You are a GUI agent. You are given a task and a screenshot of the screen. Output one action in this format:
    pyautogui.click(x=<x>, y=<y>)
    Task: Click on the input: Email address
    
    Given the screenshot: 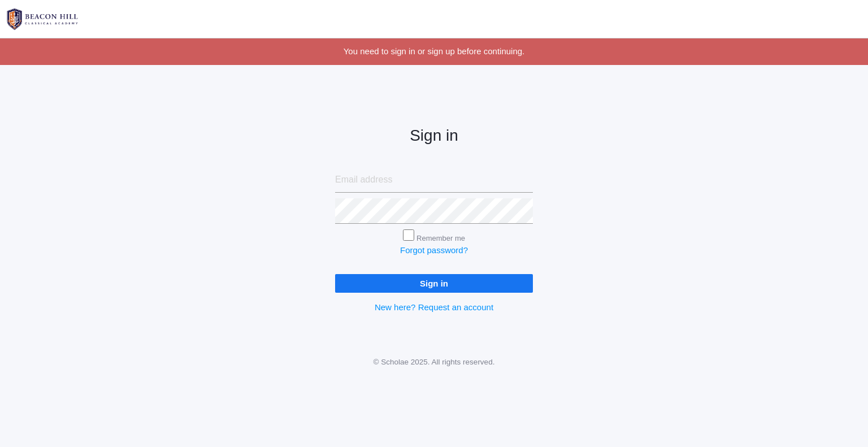 What is the action you would take?
    pyautogui.click(x=434, y=180)
    